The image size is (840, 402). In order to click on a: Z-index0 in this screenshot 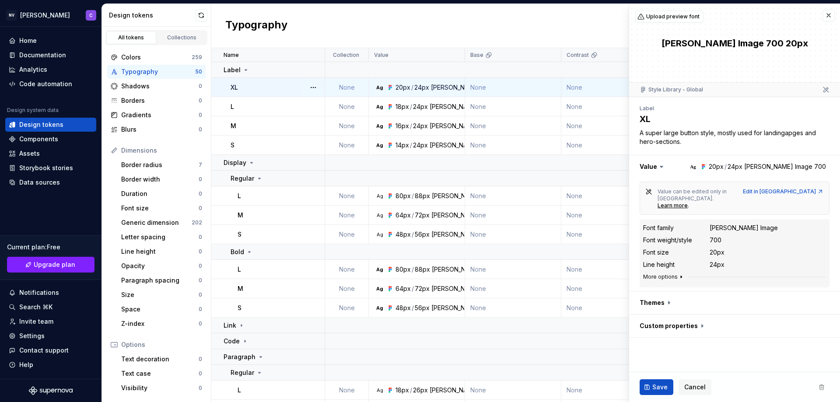, I will do `click(161, 324)`.